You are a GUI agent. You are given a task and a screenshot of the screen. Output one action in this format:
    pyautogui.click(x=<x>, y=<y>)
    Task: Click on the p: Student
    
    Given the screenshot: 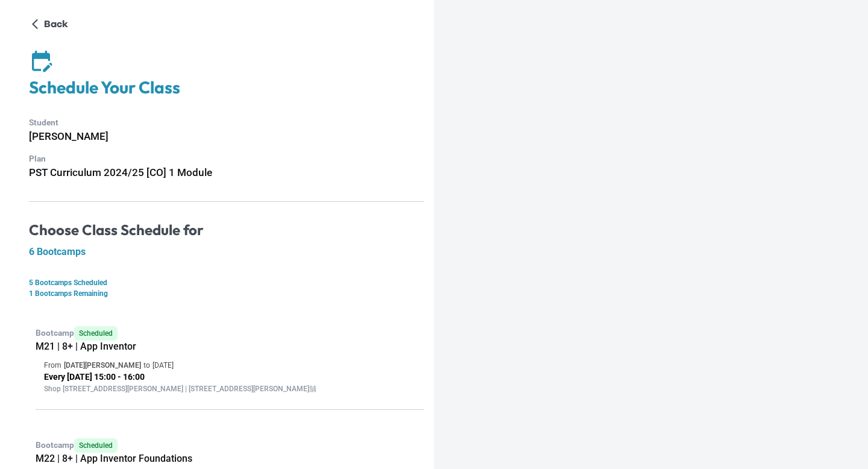 What is the action you would take?
    pyautogui.click(x=227, y=122)
    